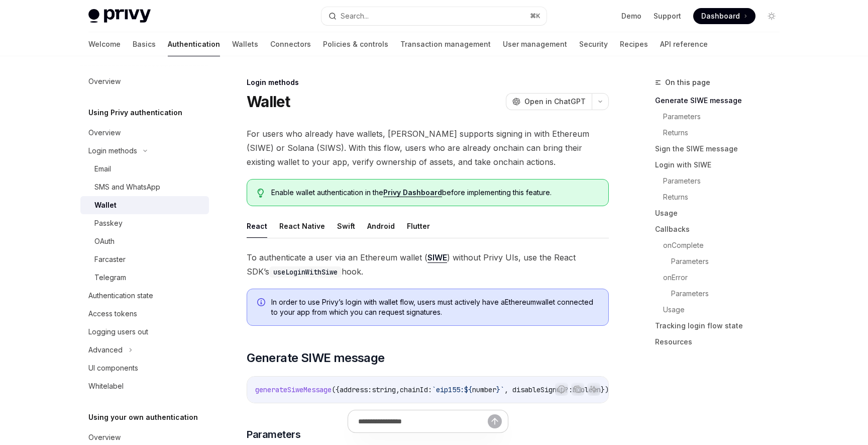 The width and height of the screenshot is (868, 445). Describe the element at coordinates (356, 390) in the screenshot. I see `span: address:` at that location.